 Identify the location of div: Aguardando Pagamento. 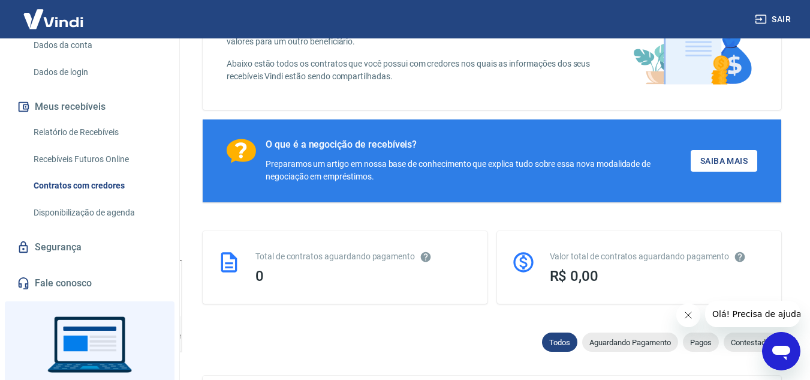
(630, 342).